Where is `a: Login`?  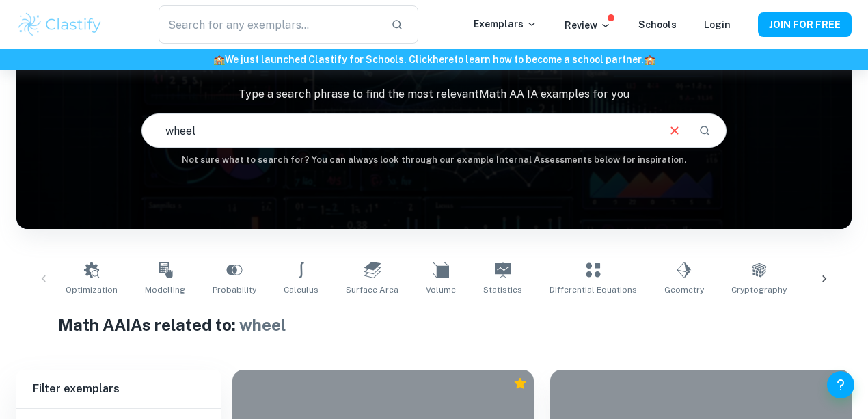 a: Login is located at coordinates (717, 25).